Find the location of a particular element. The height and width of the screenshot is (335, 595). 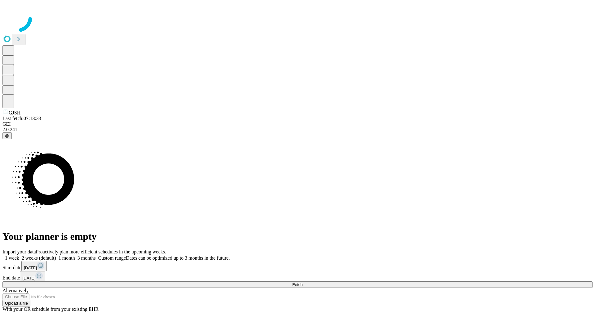

h1: Your planner is empty is located at coordinates (298, 236).